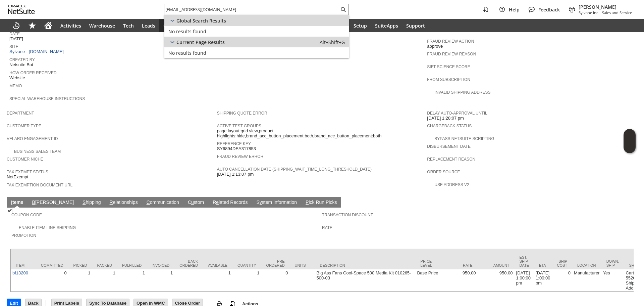 This screenshot has width=644, height=306. Describe the element at coordinates (562, 263) in the screenshot. I see `div: Ship Cost` at that location.